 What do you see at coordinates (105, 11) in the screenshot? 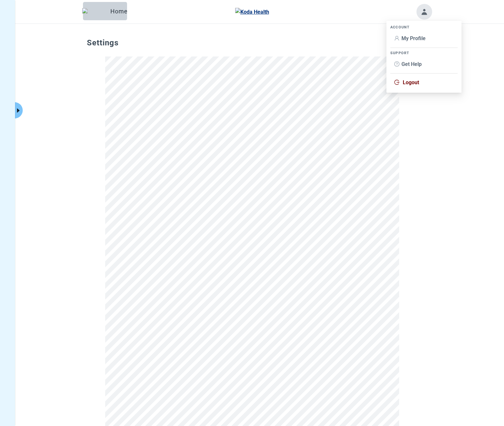
I see `button: ElephantHome` at bounding box center [105, 11].